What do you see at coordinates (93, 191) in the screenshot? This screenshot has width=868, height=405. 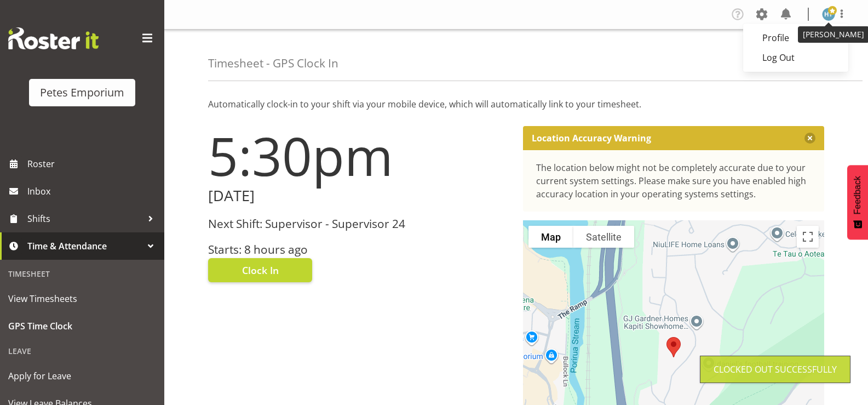 I see `span: Inbox` at bounding box center [93, 191].